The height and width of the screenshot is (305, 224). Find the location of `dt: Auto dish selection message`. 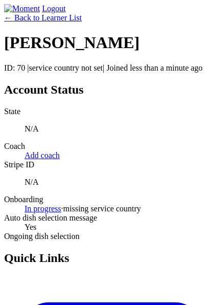

dt: Auto dish selection message is located at coordinates (112, 218).